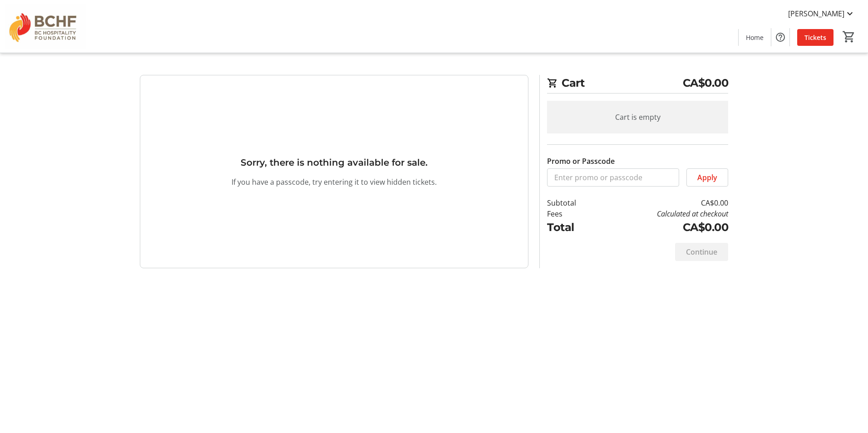 This screenshot has height=433, width=868. What do you see at coordinates (46, 26) in the screenshot?
I see `img: BC Hospitality Foundation's Logo` at bounding box center [46, 26].